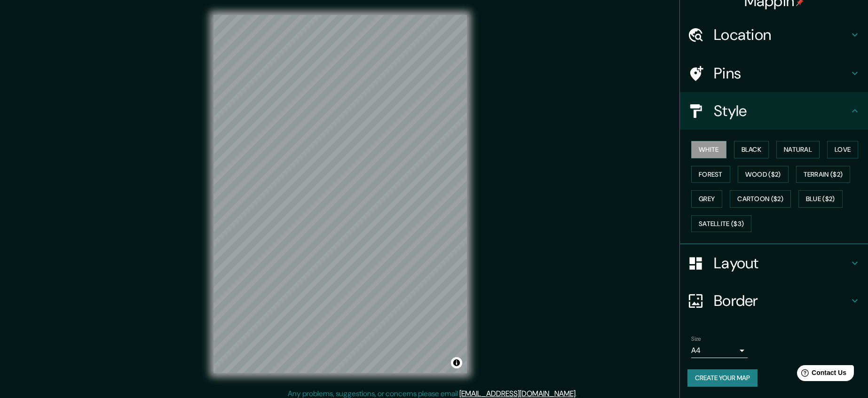 This screenshot has height=398, width=868. I want to click on button: Toggle attribution, so click(456, 363).